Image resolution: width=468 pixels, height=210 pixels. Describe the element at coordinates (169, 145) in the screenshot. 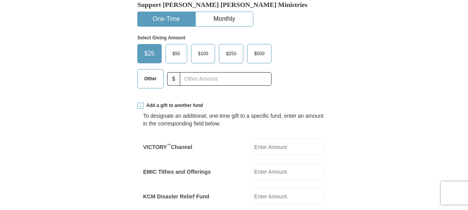

I see `sup: ™` at that location.